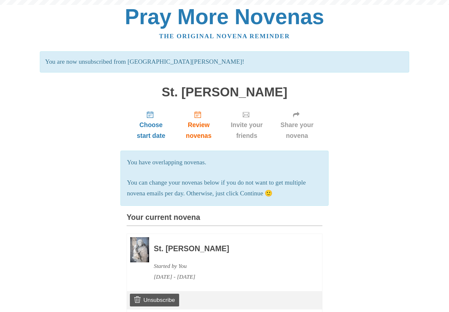 Image resolution: width=449 pixels, height=312 pixels. Describe the element at coordinates (225, 162) in the screenshot. I see `p: You have overlapping novenas.` at that location.